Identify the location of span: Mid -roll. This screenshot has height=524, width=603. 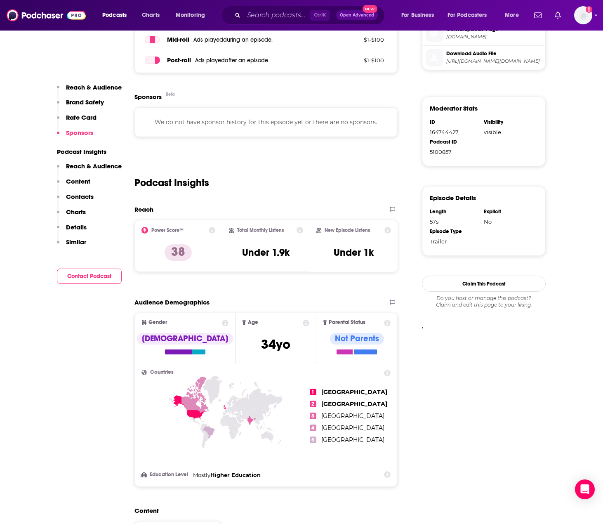
(178, 39).